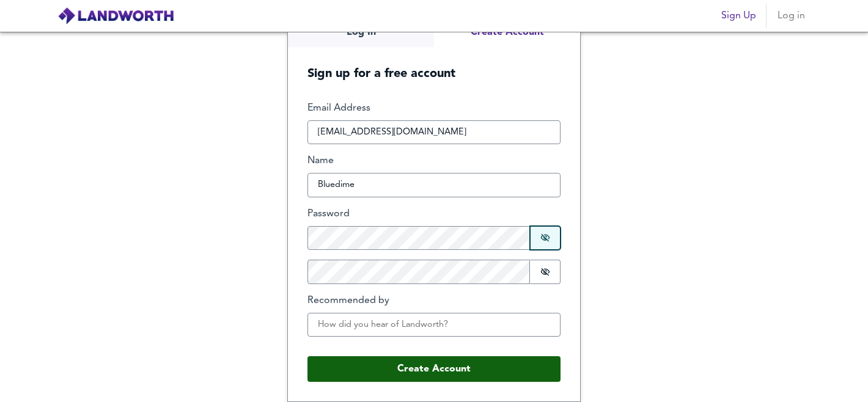 The width and height of the screenshot is (868, 402). I want to click on input: What should we call you?, so click(434, 185).